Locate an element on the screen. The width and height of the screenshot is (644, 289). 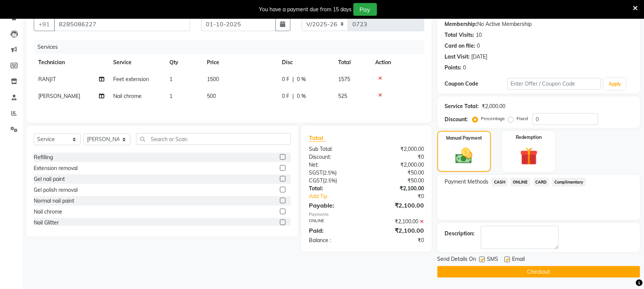
input: Enter Offer / Coupon Code is located at coordinates (555, 84).